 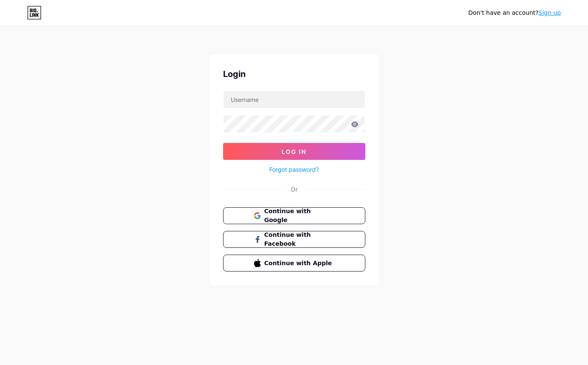 What do you see at coordinates (294, 263) in the screenshot?
I see `button: Continue with Apple` at bounding box center [294, 263].